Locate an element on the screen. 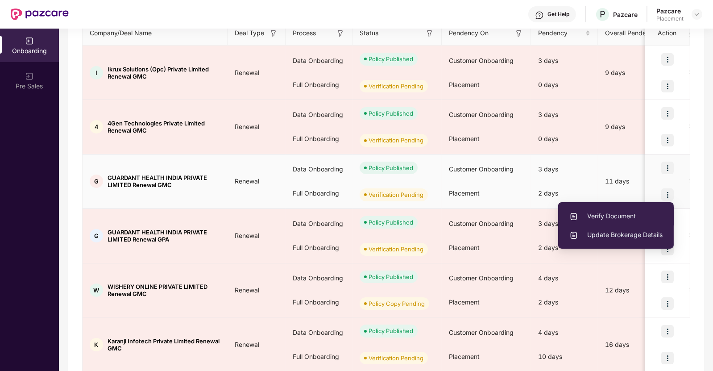 The width and height of the screenshot is (713, 371). img: svg+xml;base64,PHN2ZyBpZD0iSGVscC0zMngzMiIgeG1sbnM9Imh0dHA6Ly93d3cudzMub3JnLzIwMDAvc3ZnIiB3aWR0aD... is located at coordinates (539, 15).